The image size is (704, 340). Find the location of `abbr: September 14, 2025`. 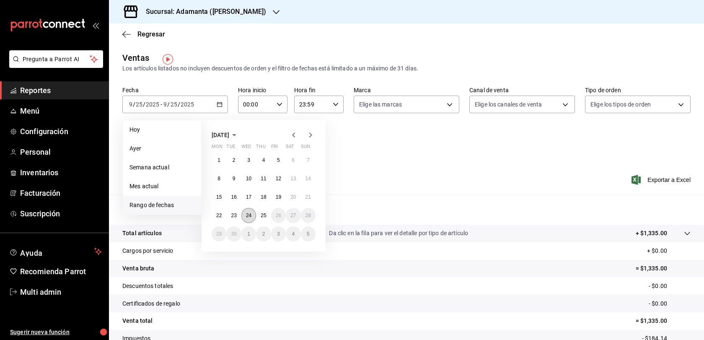

abbr: September 14, 2025 is located at coordinates (308, 178).